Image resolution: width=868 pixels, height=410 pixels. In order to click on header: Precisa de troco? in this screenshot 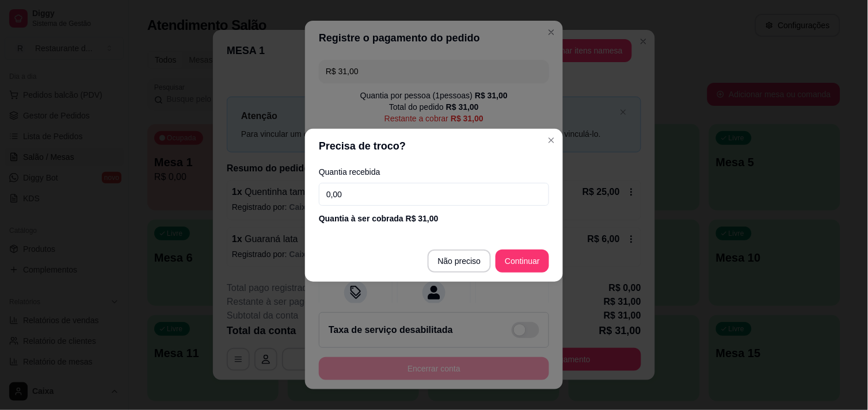, I will do `click(434, 146)`.